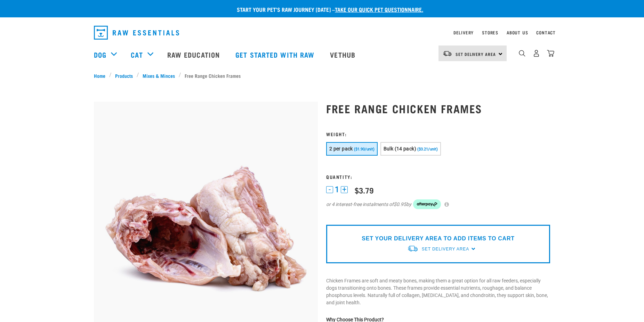 The height and width of the screenshot is (322, 644). I want to click on nav: breadcrumbs, so click(322, 75).